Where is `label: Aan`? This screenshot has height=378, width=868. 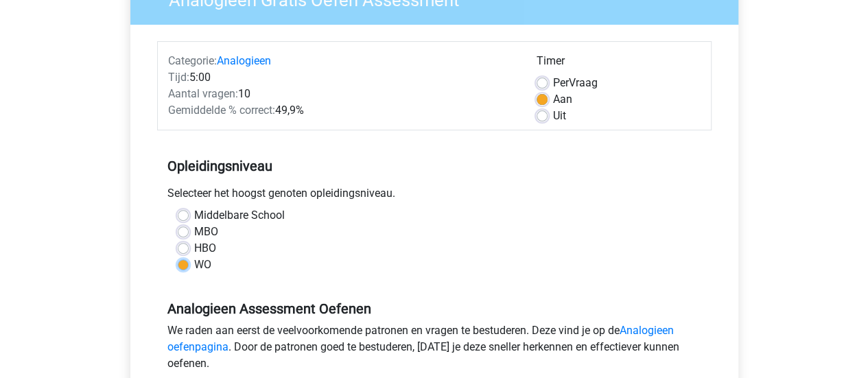
label: Aan is located at coordinates (563, 100).